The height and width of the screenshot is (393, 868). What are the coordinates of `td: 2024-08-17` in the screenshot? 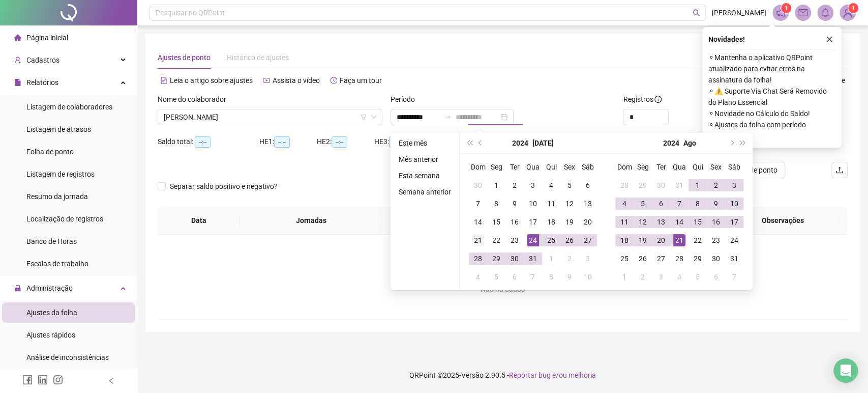 It's located at (734, 222).